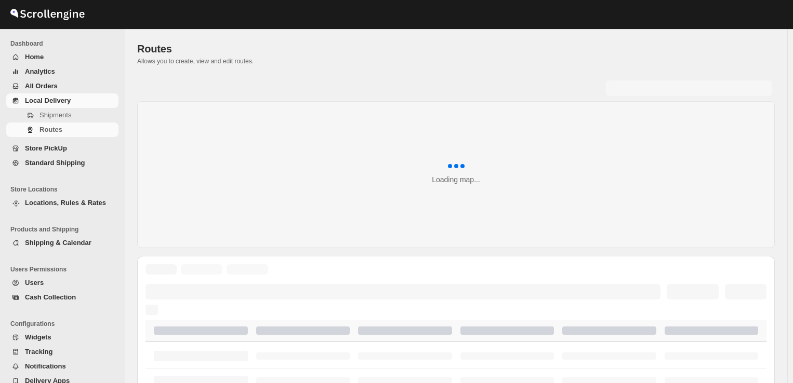 The height and width of the screenshot is (383, 793). What do you see at coordinates (65, 203) in the screenshot?
I see `span: Locations, Rules & Rates` at bounding box center [65, 203].